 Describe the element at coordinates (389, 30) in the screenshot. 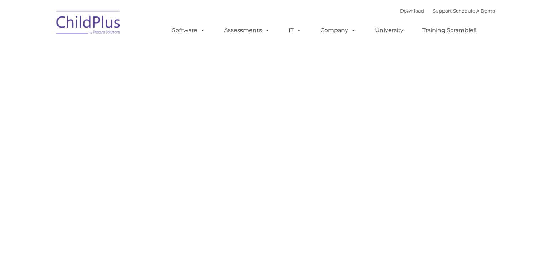

I see `a: University` at that location.